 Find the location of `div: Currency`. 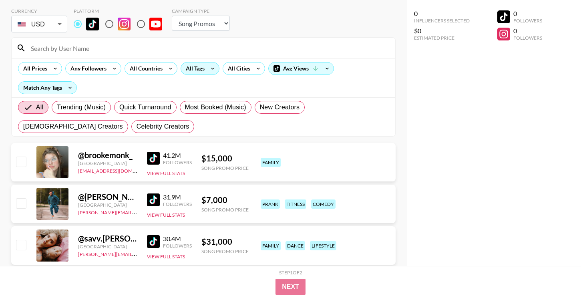

div: Currency is located at coordinates (39, 11).